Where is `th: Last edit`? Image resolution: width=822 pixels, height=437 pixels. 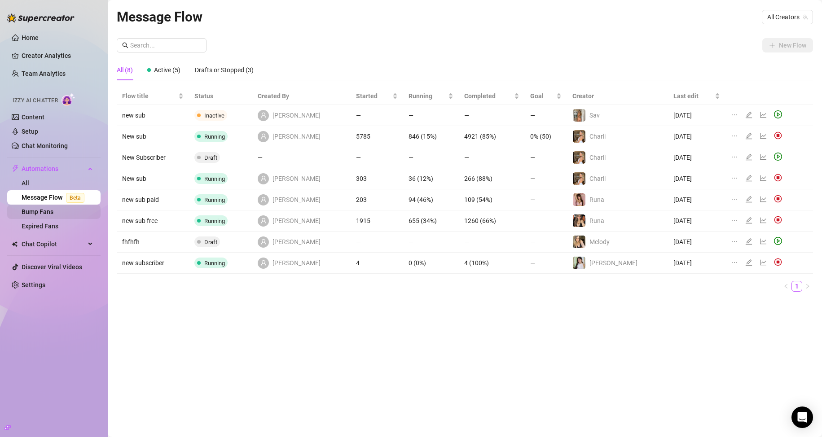
th: Last edit is located at coordinates (696, 96).